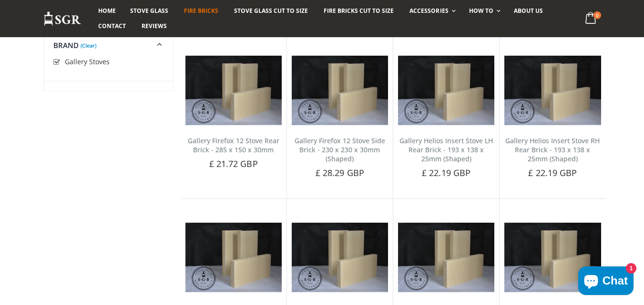  What do you see at coordinates (340, 91) in the screenshot?
I see `img: Gallery Firefox 12 Stove Side Brick` at bounding box center [340, 91].